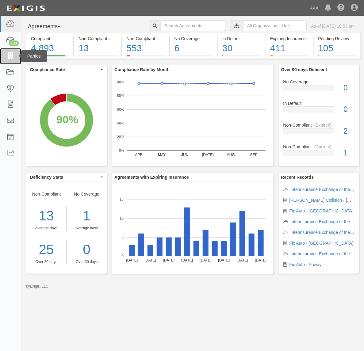  I want to click on a: Pending Review105, so click(337, 57).